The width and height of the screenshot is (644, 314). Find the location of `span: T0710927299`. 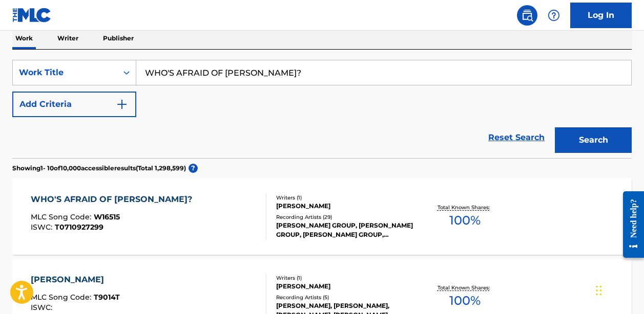

span: T0710927299 is located at coordinates (79, 227).